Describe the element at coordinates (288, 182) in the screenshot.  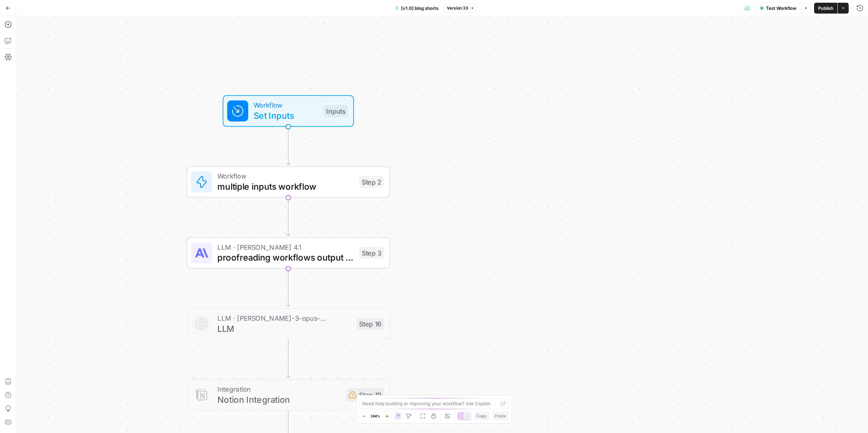
I see `div: Workflowmultiple inputs workflowStep 2` at that location.